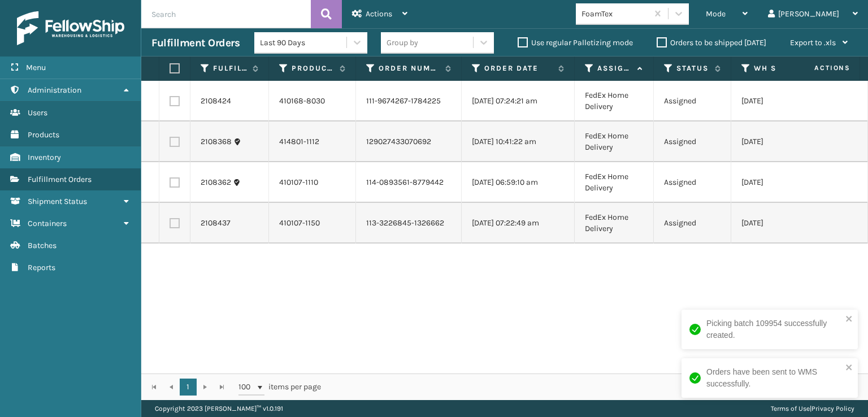 The height and width of the screenshot is (417, 868). I want to click on a: 2108437, so click(215, 223).